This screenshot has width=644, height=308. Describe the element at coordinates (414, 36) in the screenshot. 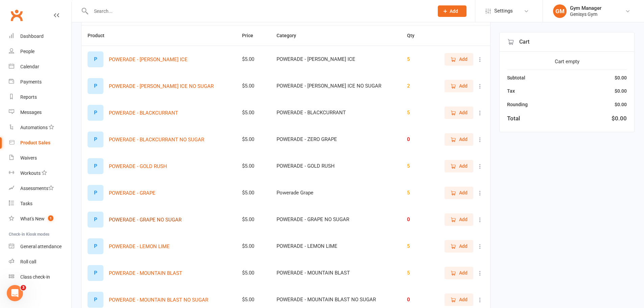

I see `button: Qty` at that location.